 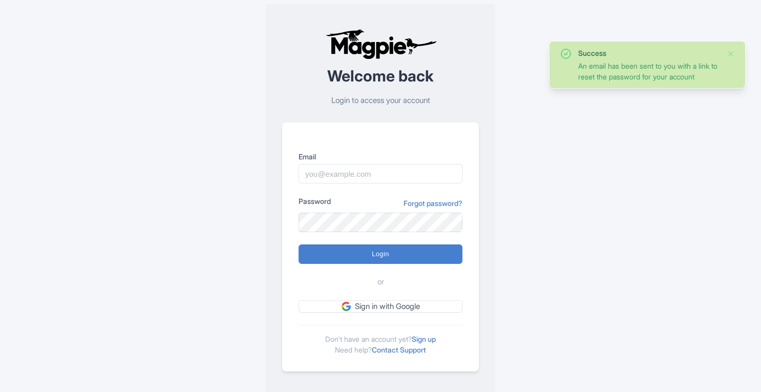 I want to click on img: logo-ab69f6fb50320c5b225c76a69d11143b.png, so click(x=380, y=44).